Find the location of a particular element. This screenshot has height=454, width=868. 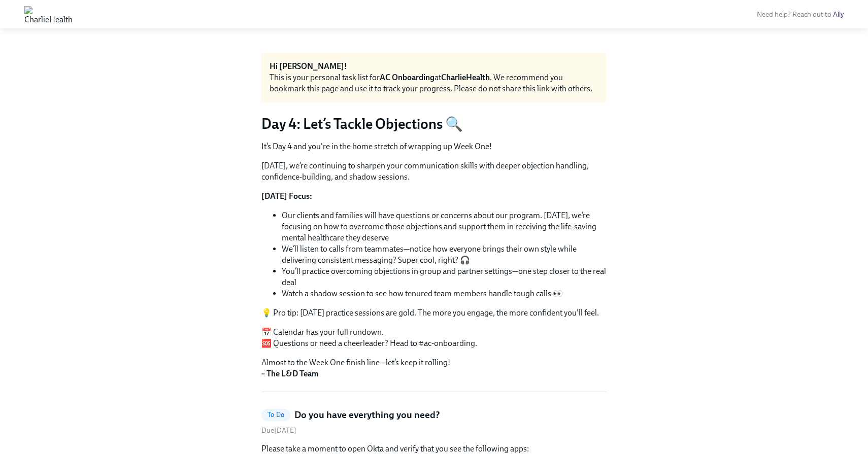

h3: Day 4: Let’s Tackle Objections 🔍 is located at coordinates (434, 124).